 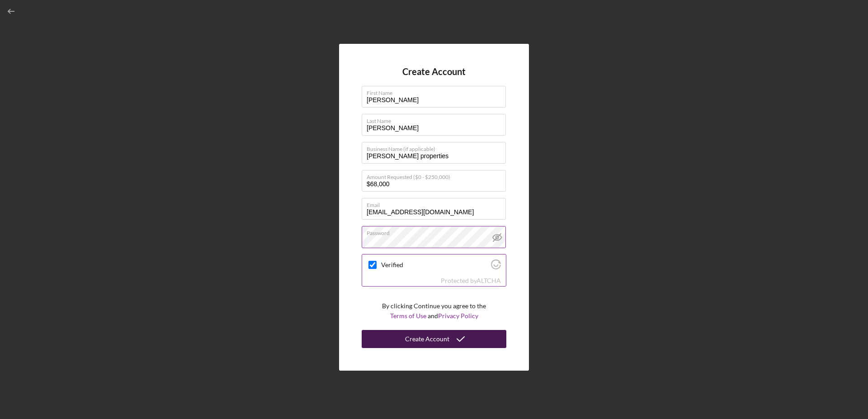 What do you see at coordinates (434, 71) in the screenshot?
I see `h4: Create Account` at bounding box center [434, 71].